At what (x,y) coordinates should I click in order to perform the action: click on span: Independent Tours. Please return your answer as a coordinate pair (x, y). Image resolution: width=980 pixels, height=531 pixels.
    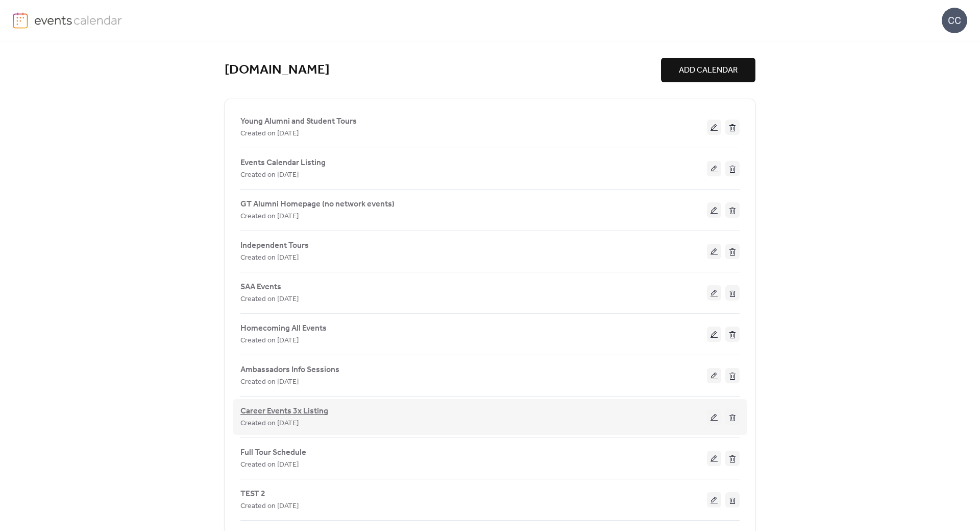
    Looking at the image, I should click on (275, 246).